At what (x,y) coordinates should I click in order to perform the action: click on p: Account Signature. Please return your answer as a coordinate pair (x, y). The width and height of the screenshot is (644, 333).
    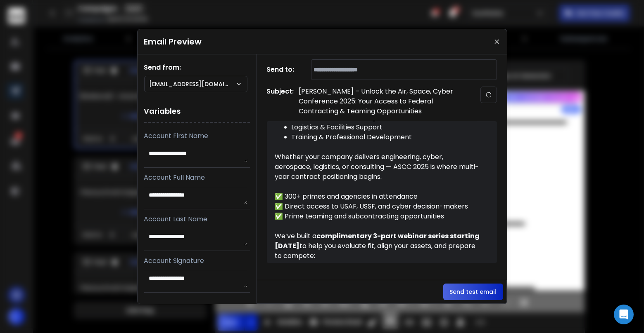
    Looking at the image, I should click on (197, 261).